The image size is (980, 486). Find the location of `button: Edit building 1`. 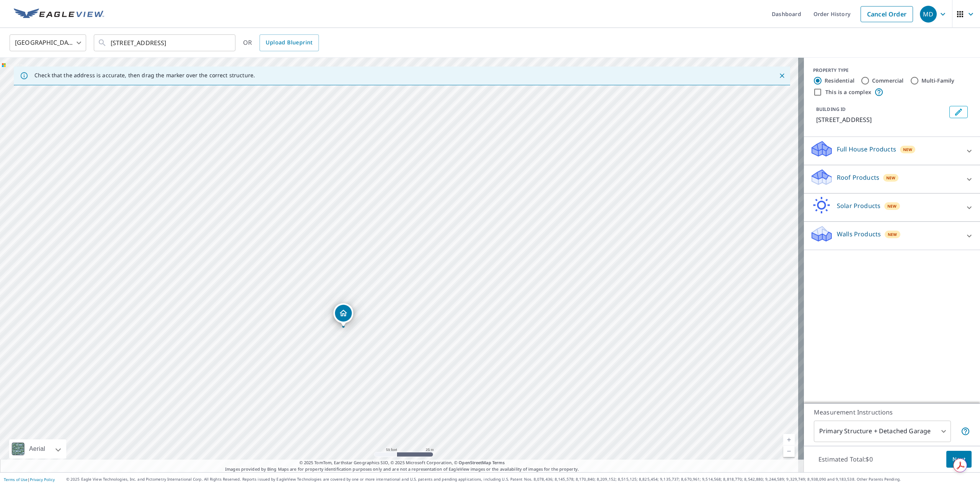

button: Edit building 1 is located at coordinates (959, 112).